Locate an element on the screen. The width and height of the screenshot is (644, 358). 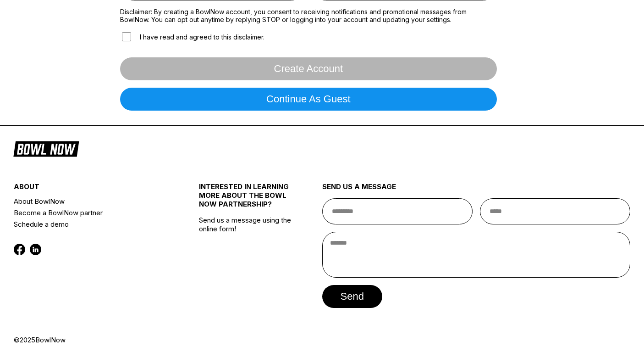
div: Send us a message using the online form! is located at coordinates (245, 249).